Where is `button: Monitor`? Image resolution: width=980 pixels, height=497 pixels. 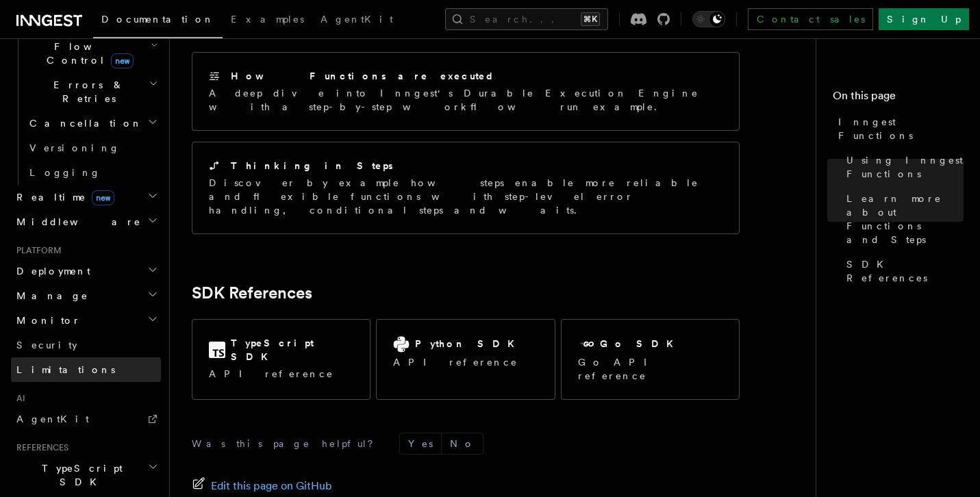 button: Monitor is located at coordinates (85, 321).